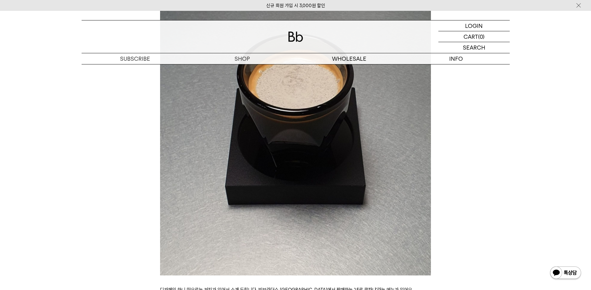 The width and height of the screenshot is (591, 290). I want to click on a: CART (0), so click(474, 37).